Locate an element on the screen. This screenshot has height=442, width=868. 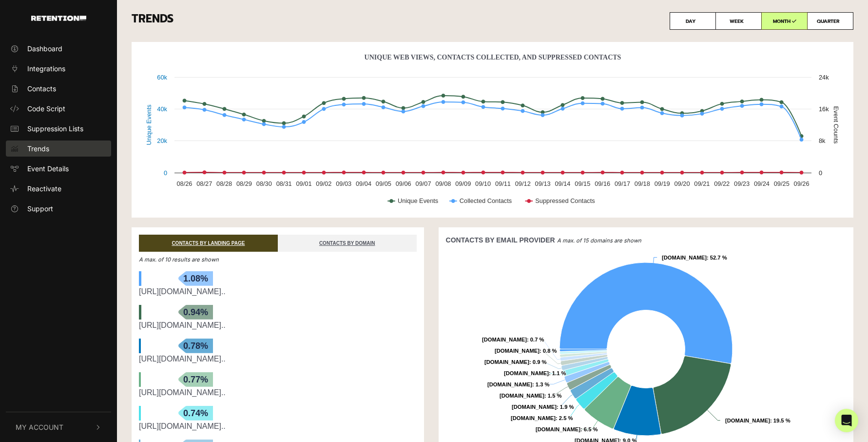
text: : 1.1 % is located at coordinates (534, 374).